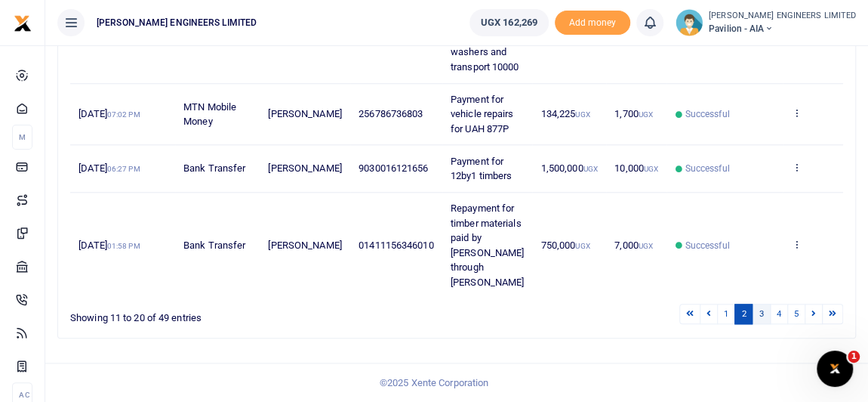  Describe the element at coordinates (23, 23) in the screenshot. I see `img: logo-small` at that location.